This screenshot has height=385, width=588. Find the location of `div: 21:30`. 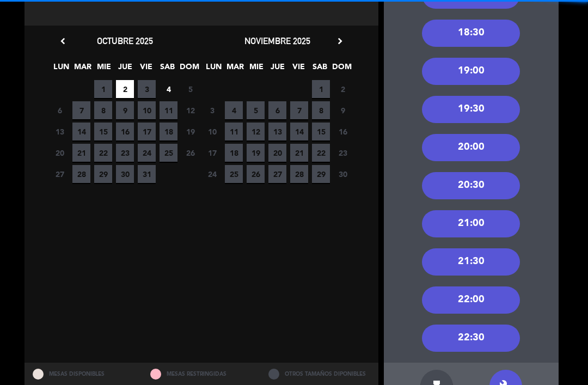

div: 21:30 is located at coordinates (471, 262).